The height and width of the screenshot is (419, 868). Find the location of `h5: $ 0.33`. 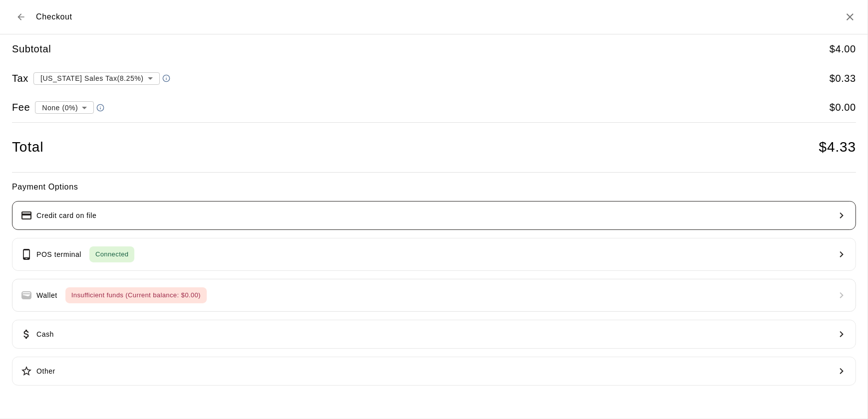

h5: $ 0.33 is located at coordinates (842, 79).